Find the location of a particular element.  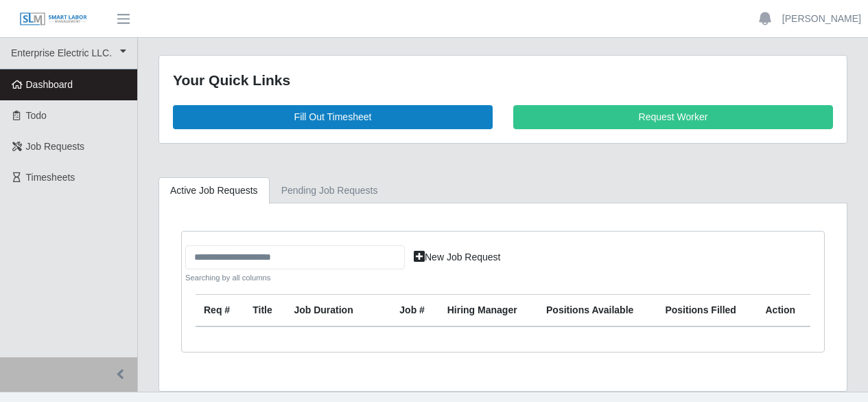

th: Positions Available is located at coordinates (597, 311).